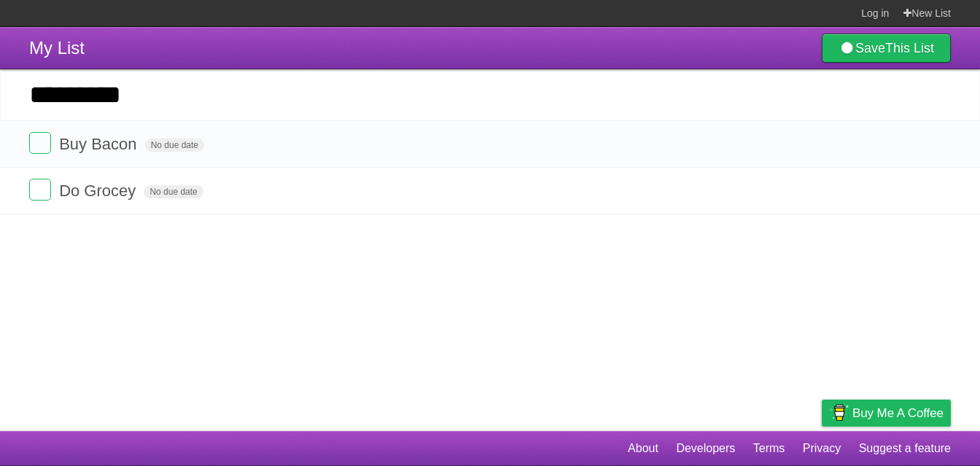 This screenshot has height=466, width=980. What do you see at coordinates (885, 48) in the screenshot?
I see `a: SaveThis List` at bounding box center [885, 48].